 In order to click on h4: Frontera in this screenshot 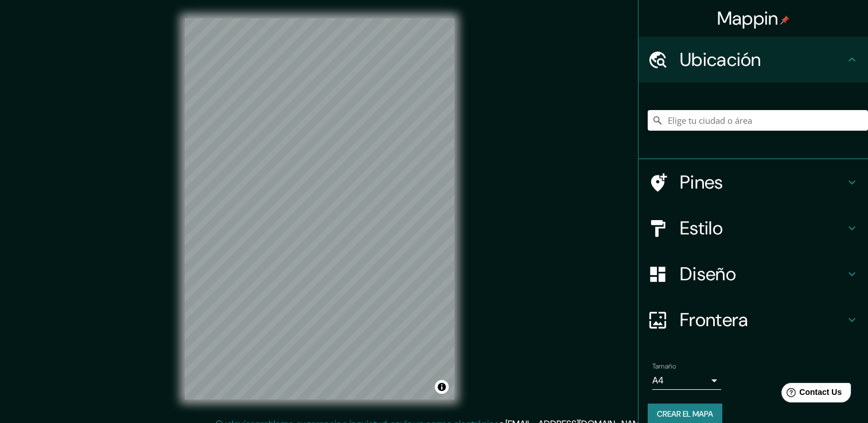, I will do `click(763, 320)`.